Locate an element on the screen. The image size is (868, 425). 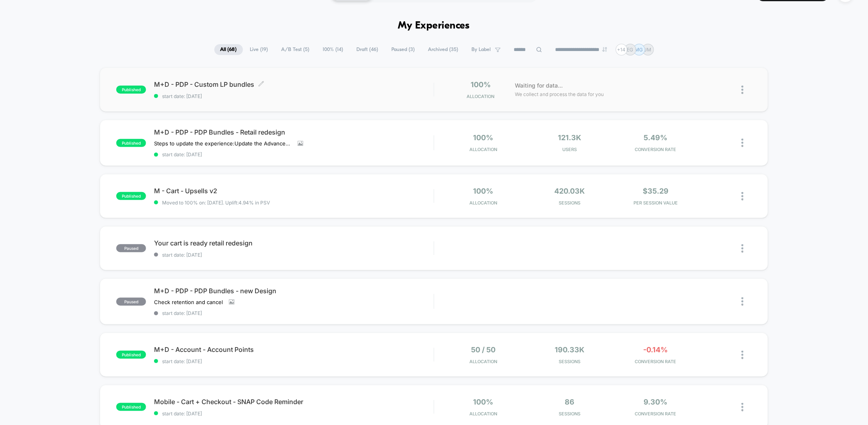
span: M+D - PDP - PDP Bundles - new Design is located at coordinates (293, 291).